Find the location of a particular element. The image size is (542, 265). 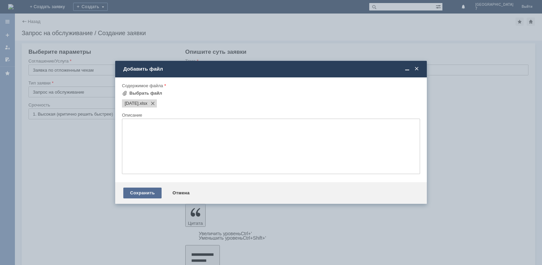

span: Закрыть is located at coordinates (416, 69).